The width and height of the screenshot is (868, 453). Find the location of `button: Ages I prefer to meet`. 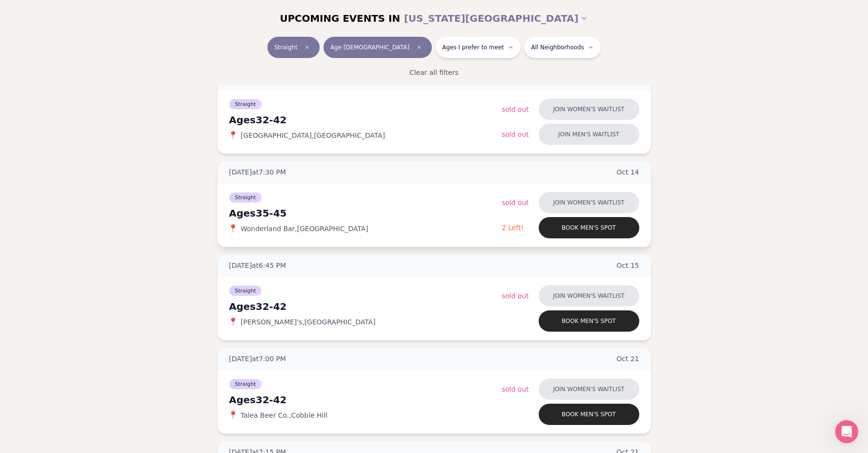

button: Ages I prefer to meet is located at coordinates (479, 47).